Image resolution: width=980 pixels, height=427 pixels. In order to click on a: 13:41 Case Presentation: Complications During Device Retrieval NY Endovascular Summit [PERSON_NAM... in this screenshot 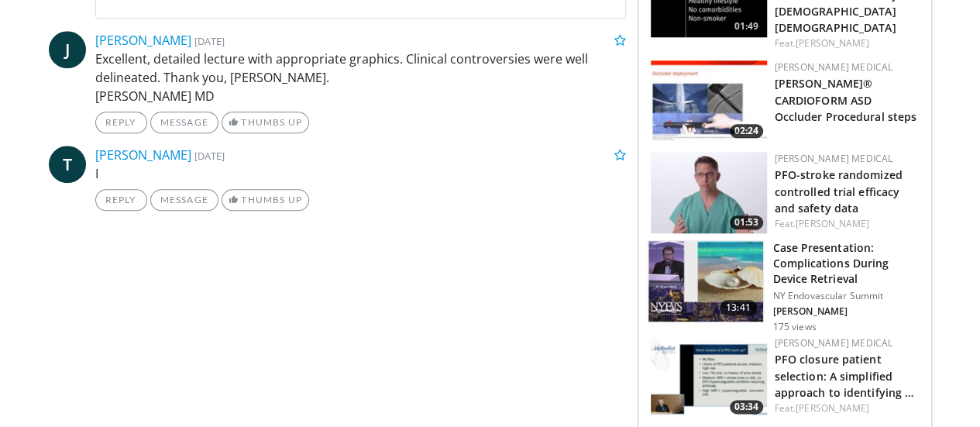, I will do `click(784, 287)`.